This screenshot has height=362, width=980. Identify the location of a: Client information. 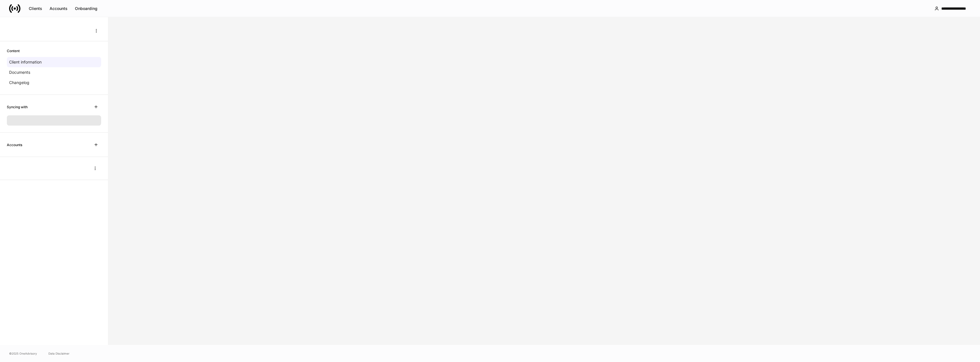
(54, 62).